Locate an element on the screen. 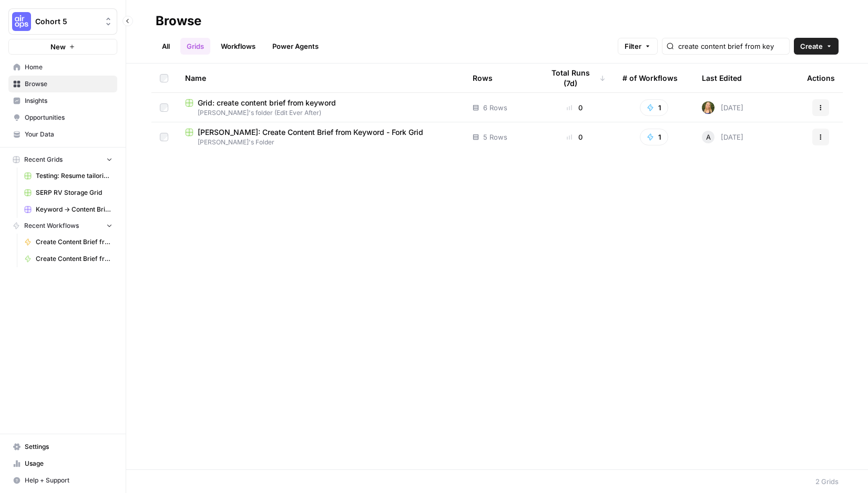 The height and width of the screenshot is (493, 868). a: SERP RV Storage Grid is located at coordinates (68, 192).